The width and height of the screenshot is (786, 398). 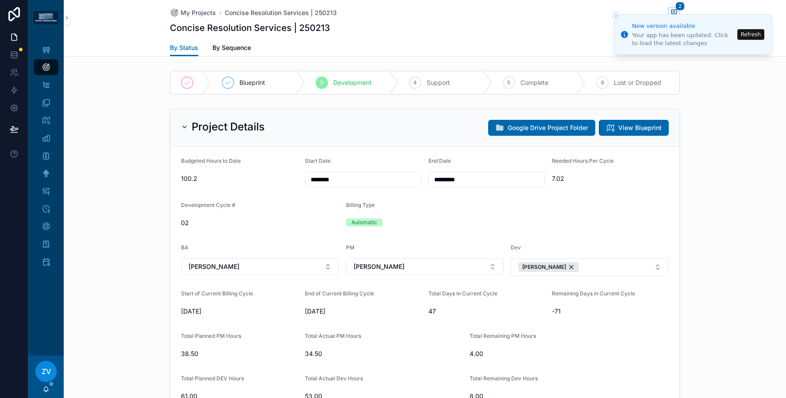 I want to click on div: Automatic, so click(x=364, y=223).